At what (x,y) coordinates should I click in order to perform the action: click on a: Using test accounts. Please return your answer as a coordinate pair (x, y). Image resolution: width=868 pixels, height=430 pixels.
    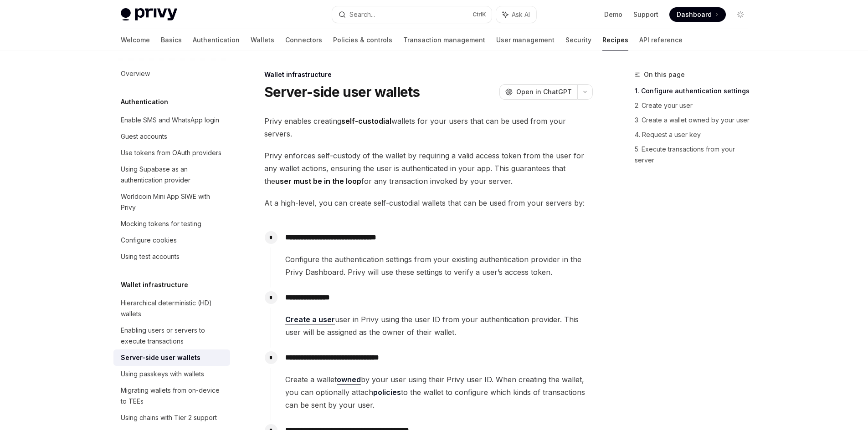
    Looking at the image, I should click on (172, 257).